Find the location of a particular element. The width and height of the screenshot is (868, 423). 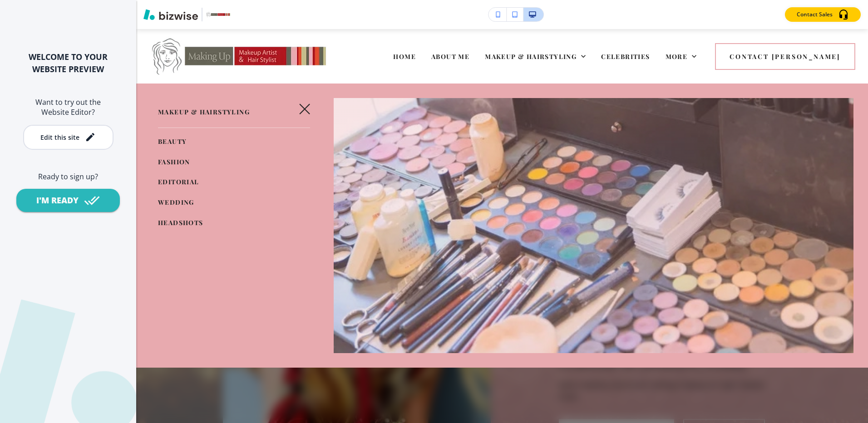

h2: WELCOME TO YOUR WEBSITE PREVIEW is located at coordinates (68, 63).